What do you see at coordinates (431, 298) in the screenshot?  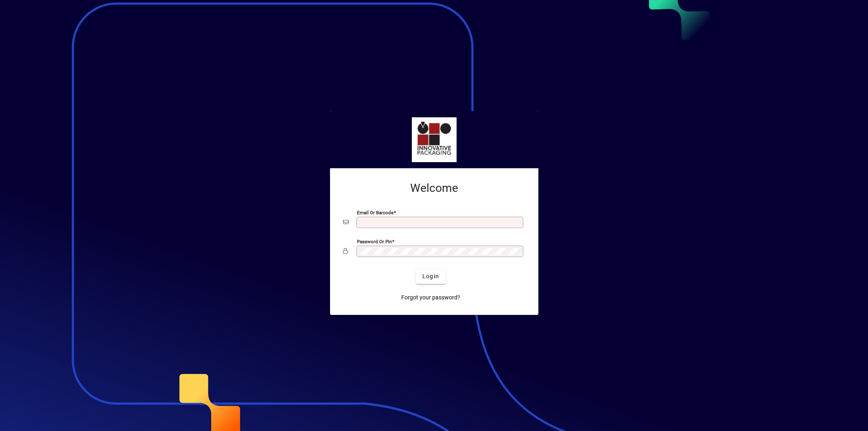 I see `a: Forgot your password?` at bounding box center [431, 298].